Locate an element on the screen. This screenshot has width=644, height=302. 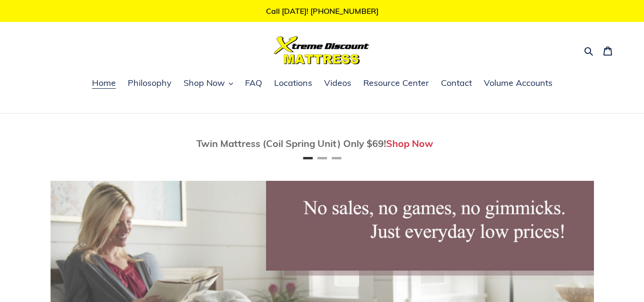
button: Page 2 is located at coordinates (322, 158).